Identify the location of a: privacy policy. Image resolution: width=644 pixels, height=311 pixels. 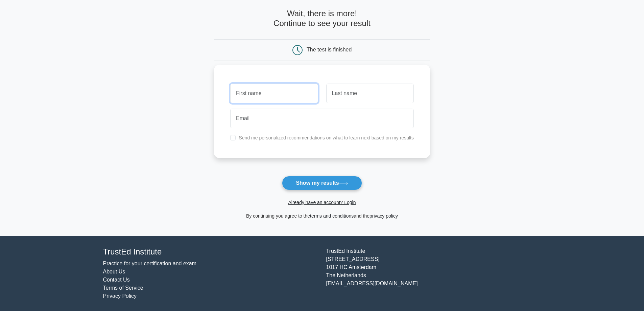
(384, 216).